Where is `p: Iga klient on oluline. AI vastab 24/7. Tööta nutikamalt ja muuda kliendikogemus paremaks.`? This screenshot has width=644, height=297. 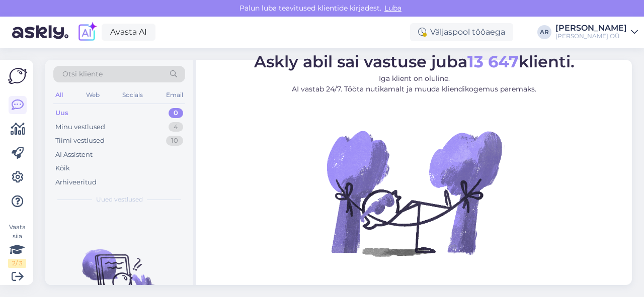
p: Iga klient on oluline. AI vastab 24/7. Tööta nutikamalt ja muuda kliendikogemus paremaks. is located at coordinates (414, 84).